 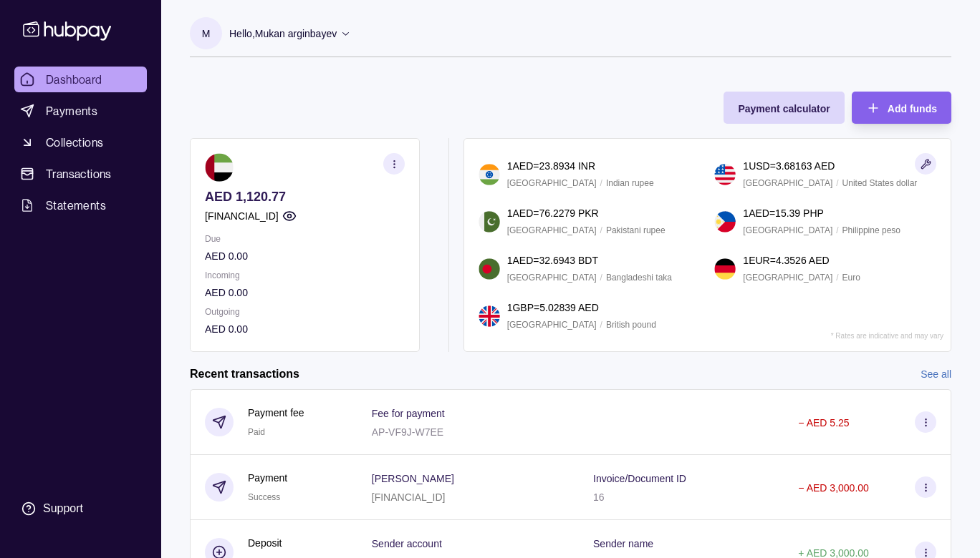 What do you see at coordinates (244, 375) in the screenshot?
I see `h2: Recent transactions` at bounding box center [244, 375].